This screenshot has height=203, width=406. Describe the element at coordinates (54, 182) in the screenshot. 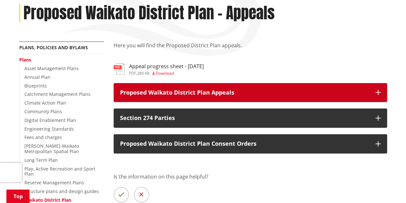

I see `a: Reserve Management Plans` at that location.